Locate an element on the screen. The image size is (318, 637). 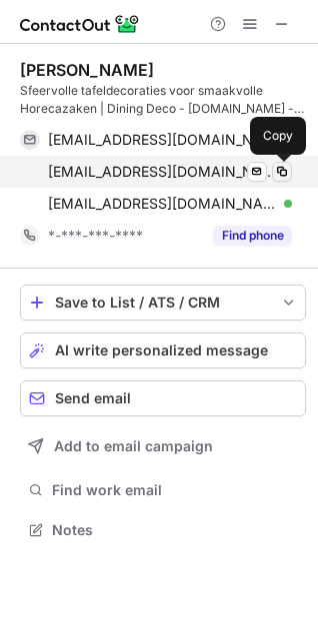
span: Find work email is located at coordinates (175, 491).